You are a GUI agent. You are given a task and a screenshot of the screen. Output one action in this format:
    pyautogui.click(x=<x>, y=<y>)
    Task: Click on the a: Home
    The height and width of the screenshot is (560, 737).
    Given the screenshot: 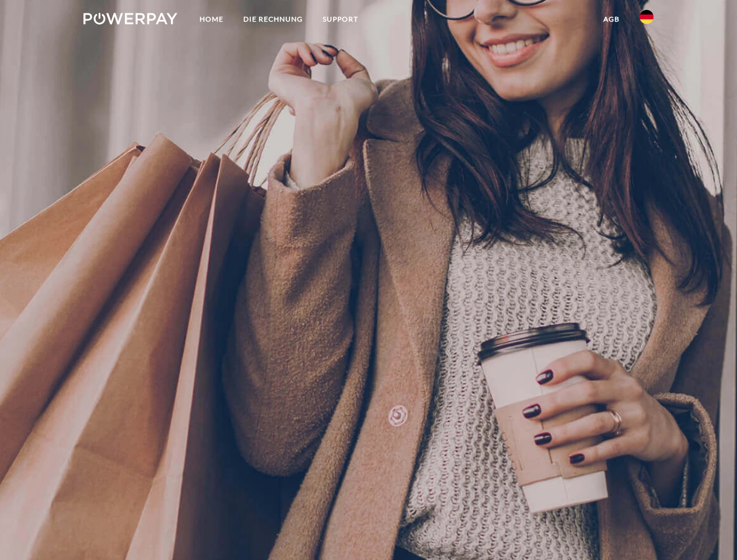 What is the action you would take?
    pyautogui.click(x=212, y=19)
    